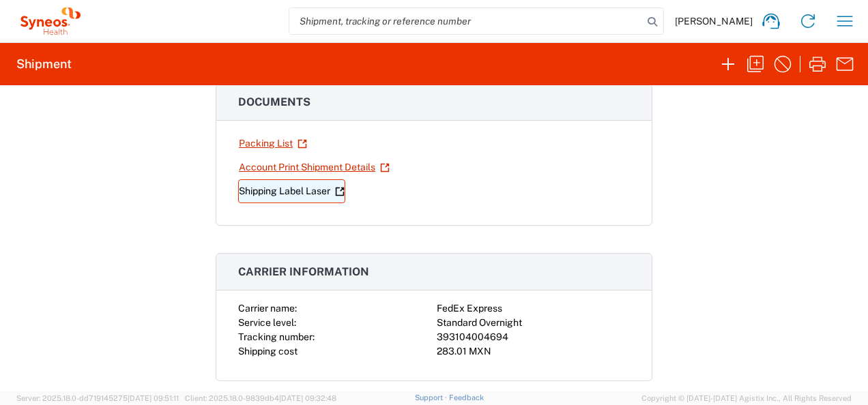  What do you see at coordinates (533, 337) in the screenshot?
I see `div: 393104004694` at bounding box center [533, 337].